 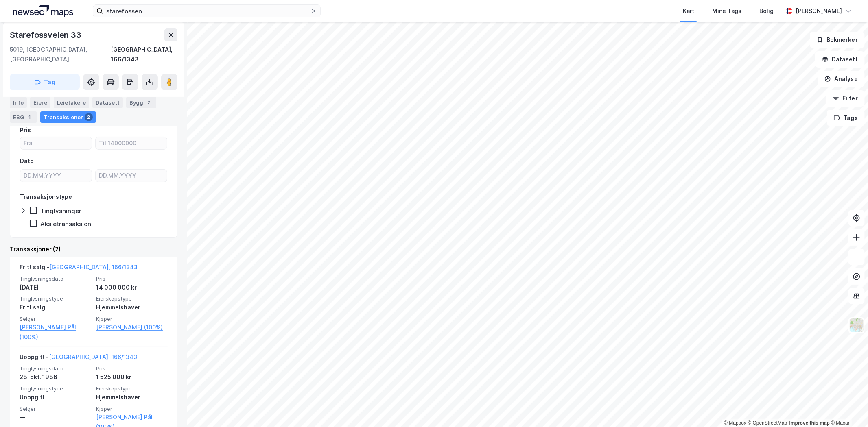 I want to click on div: 28. okt. 1986, so click(x=55, y=377).